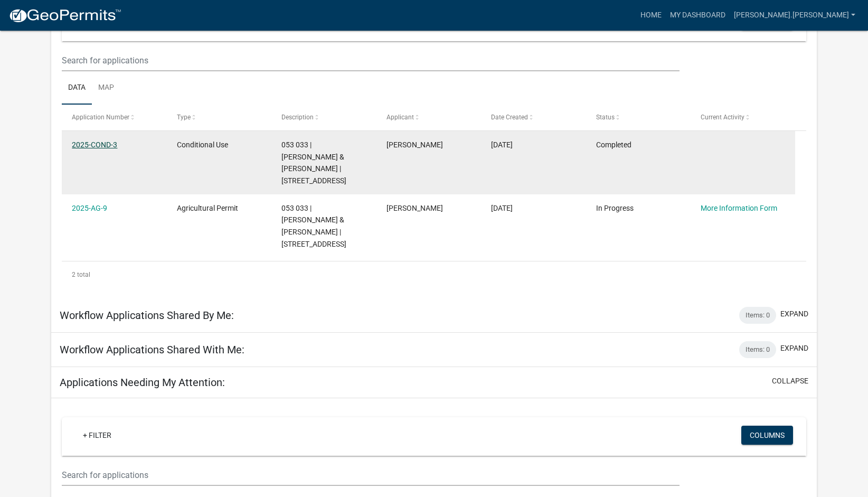 This screenshot has height=497, width=868. What do you see at coordinates (314, 226) in the screenshot?
I see `span: 053 033 | DEROCHE STEVEN J & DEBORAH L | 297 ANCHOR POINTE DR | Horse Barn` at bounding box center [314, 226].